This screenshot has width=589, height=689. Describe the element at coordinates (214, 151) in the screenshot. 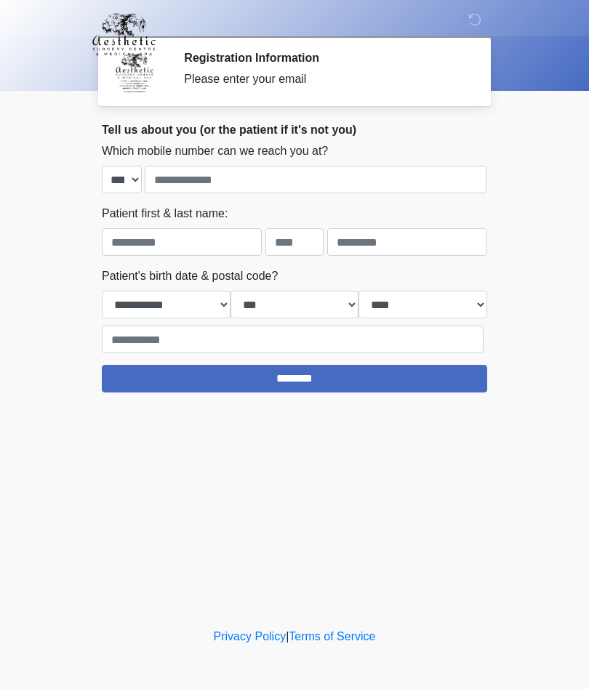

I see `label: Which mobile number can we reach you at?` at that location.